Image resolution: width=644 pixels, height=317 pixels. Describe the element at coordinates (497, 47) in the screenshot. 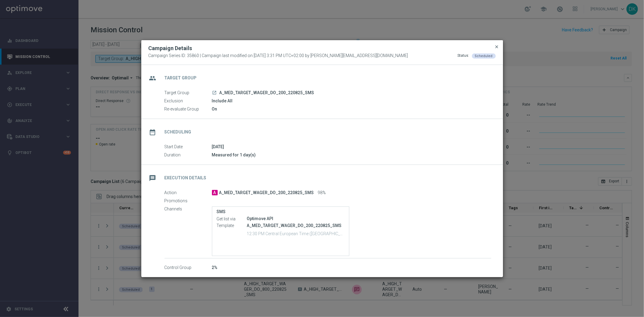

I see `span: close` at that location.